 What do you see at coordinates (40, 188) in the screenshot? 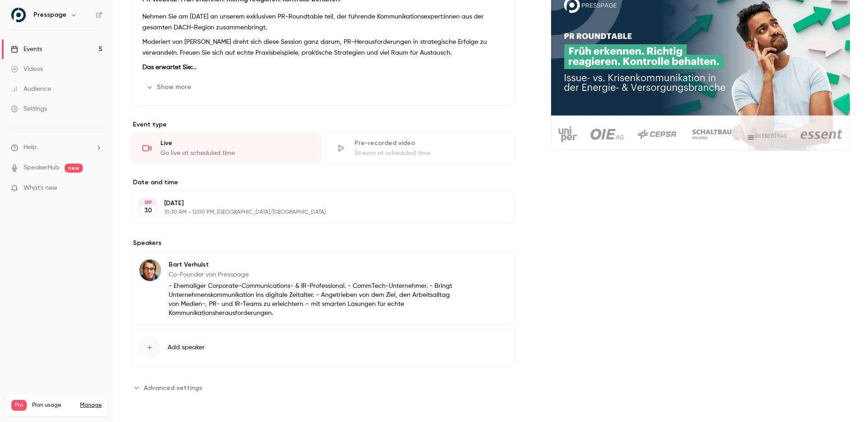
I see `span: What's new` at bounding box center [40, 188].